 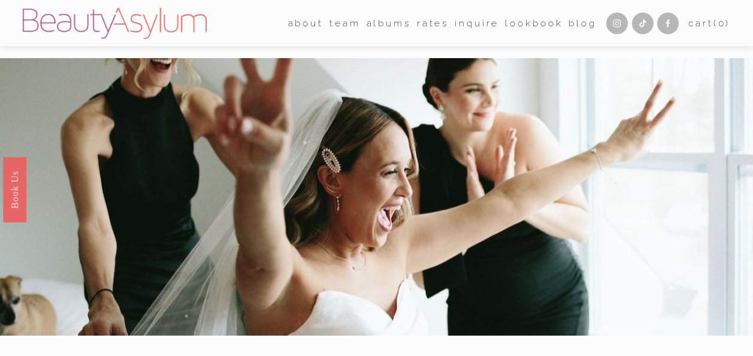 What do you see at coordinates (14, 189) in the screenshot?
I see `a: Book Us` at bounding box center [14, 189].